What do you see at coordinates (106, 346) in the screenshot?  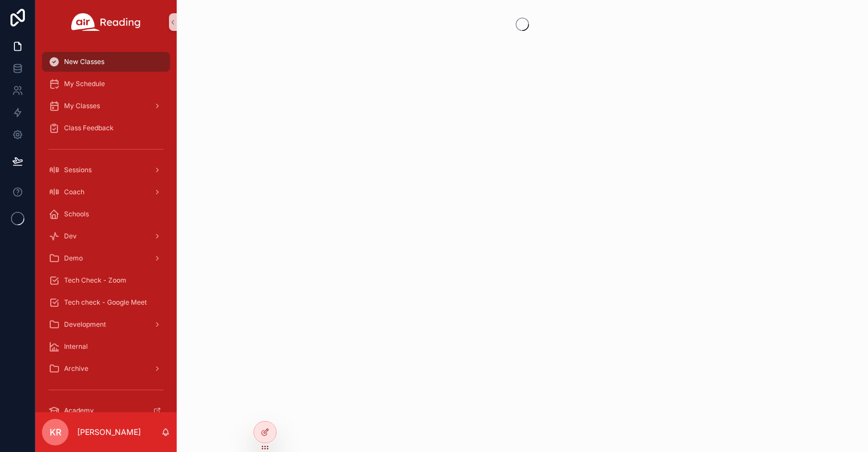 I see `a: Internal` at bounding box center [106, 346].